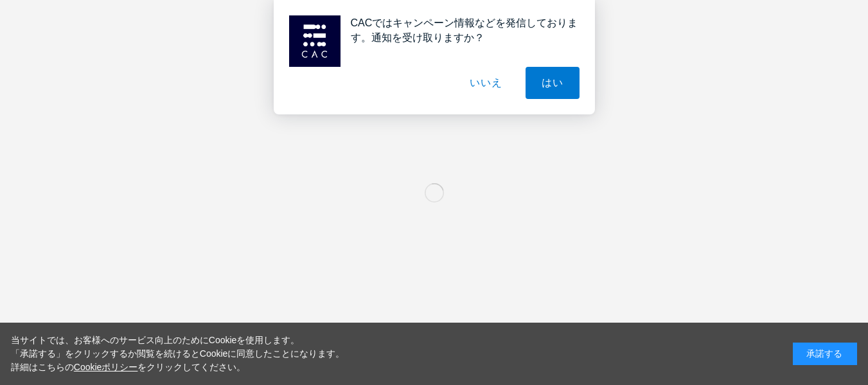 This screenshot has width=868, height=385. I want to click on div: CACではキャンペーン情報などを発信しております。通知を受け取りますか？, so click(460, 30).